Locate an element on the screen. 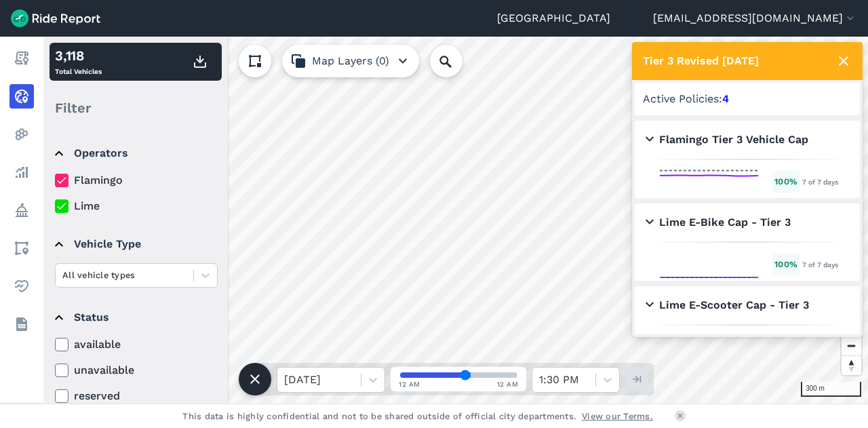 The height and width of the screenshot is (428, 868). strong: 4 is located at coordinates (726, 98).